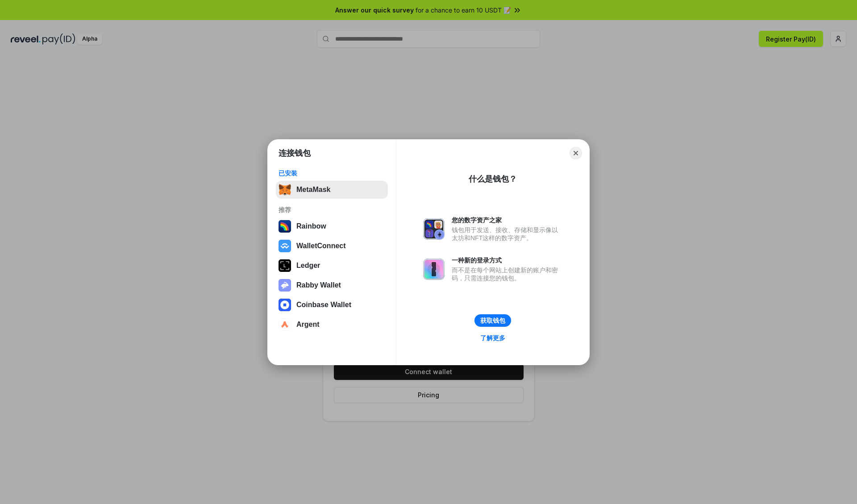  I want to click on img: svg+xml,%3Csvg%20width%3D%22120%22%20height%3D%22120%22%20viewBox%3D%220%200%20120%20120%22%20fil..., so click(284, 226).